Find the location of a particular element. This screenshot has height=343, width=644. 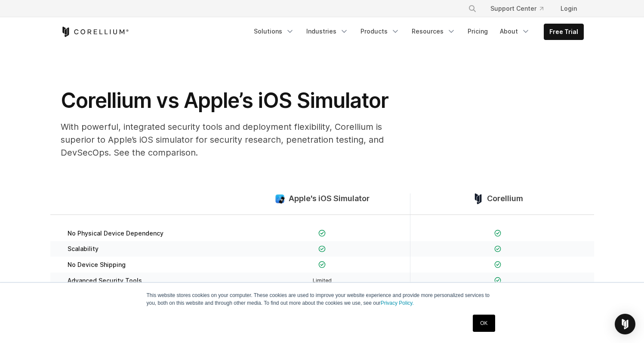

a: Privacy Policy. is located at coordinates (397, 303).